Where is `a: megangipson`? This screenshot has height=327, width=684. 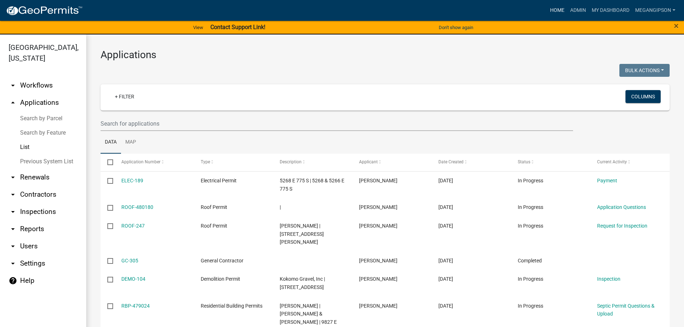
a: megangipson is located at coordinates (655, 10).